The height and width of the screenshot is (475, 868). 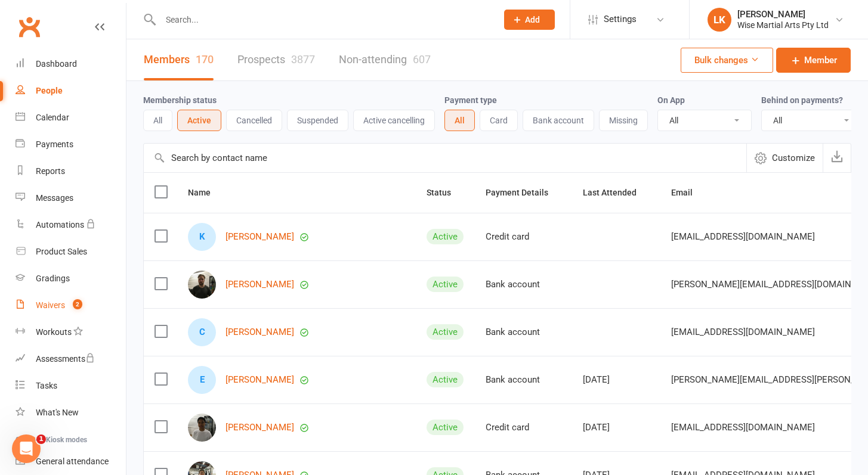 I want to click on div: K, so click(x=202, y=237).